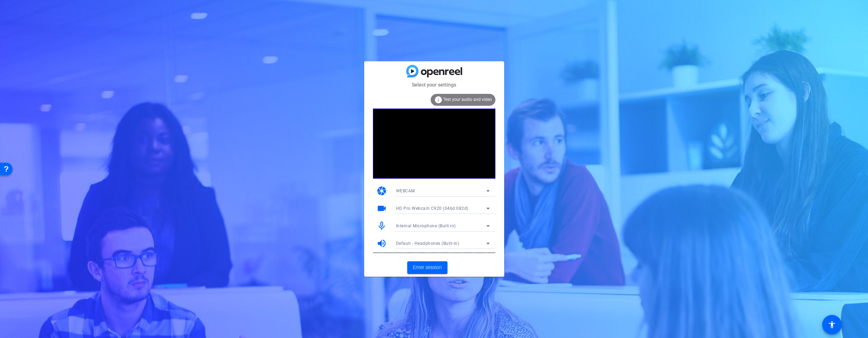  I want to click on span: Default - Headphones (Built-in), so click(427, 244).